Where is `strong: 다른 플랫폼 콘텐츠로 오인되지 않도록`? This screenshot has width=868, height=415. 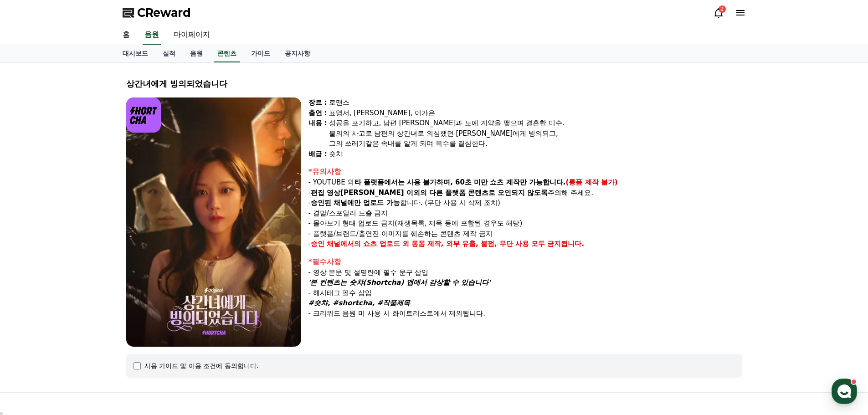 strong: 다른 플랫폼 콘텐츠로 오인되지 않도록 is located at coordinates (488, 193).